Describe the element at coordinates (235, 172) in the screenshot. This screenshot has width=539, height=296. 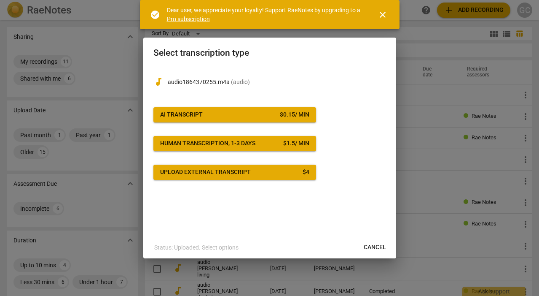
I see `button: Upload external transcript$4` at that location.